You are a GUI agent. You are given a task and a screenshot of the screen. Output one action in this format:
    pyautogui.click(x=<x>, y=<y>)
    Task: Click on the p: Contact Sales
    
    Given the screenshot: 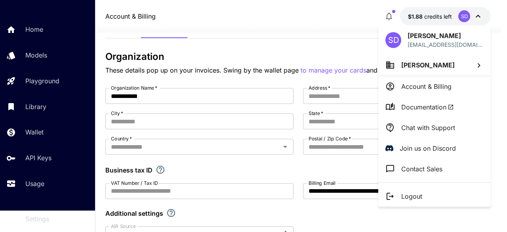 What is the action you would take?
    pyautogui.click(x=422, y=169)
    